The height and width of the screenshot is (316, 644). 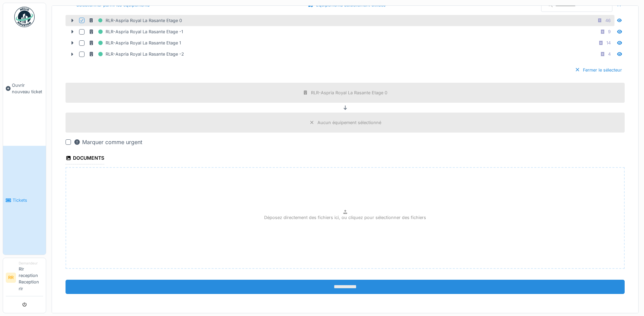 What do you see at coordinates (609, 31) in the screenshot?
I see `div: 9` at bounding box center [609, 31].